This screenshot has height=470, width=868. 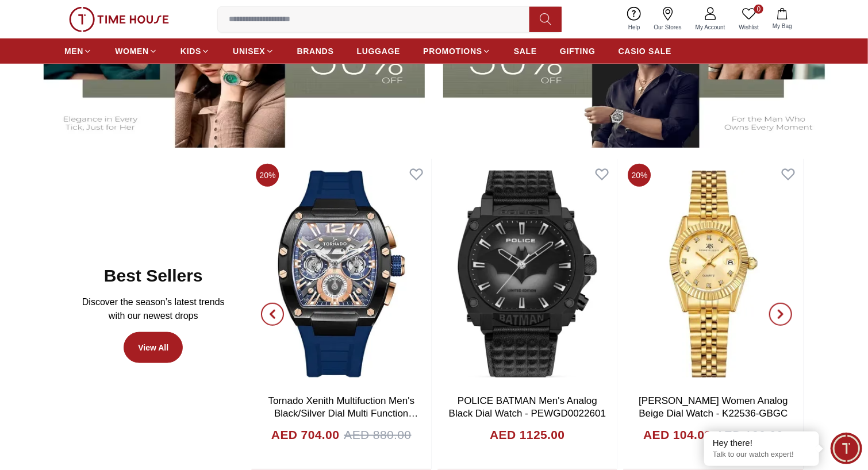 What do you see at coordinates (305, 435) in the screenshot?
I see `h4: AED 704.00` at bounding box center [305, 435].